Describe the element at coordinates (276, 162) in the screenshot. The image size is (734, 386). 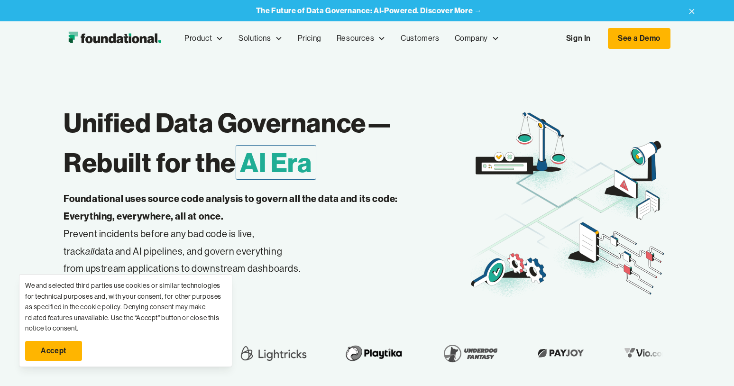
I see `span: AI Era` at that location.